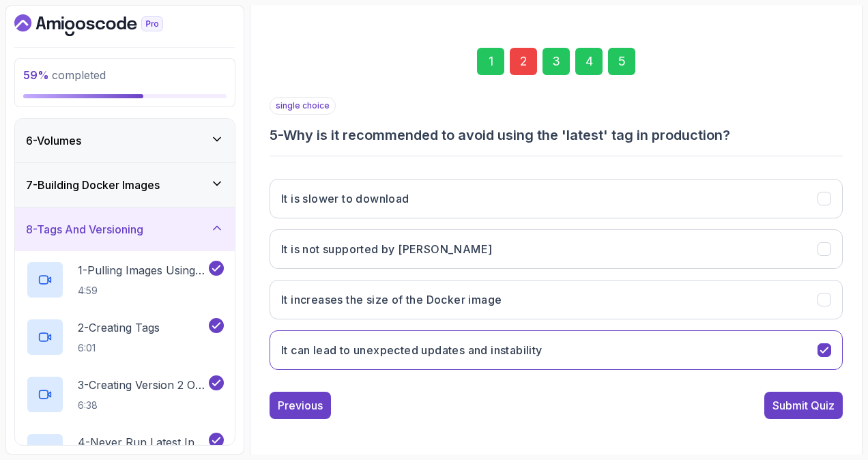  Describe the element at coordinates (556, 350) in the screenshot. I see `button: It can lead to unexpected updates and instability` at that location.